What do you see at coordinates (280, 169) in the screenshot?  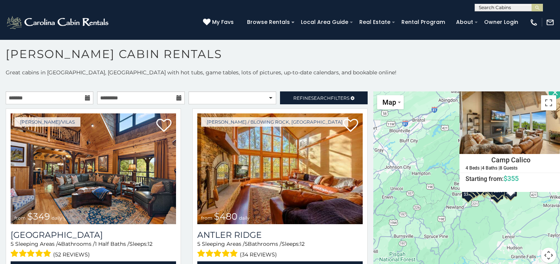 I see `img: Antler Ridge` at bounding box center [280, 169].